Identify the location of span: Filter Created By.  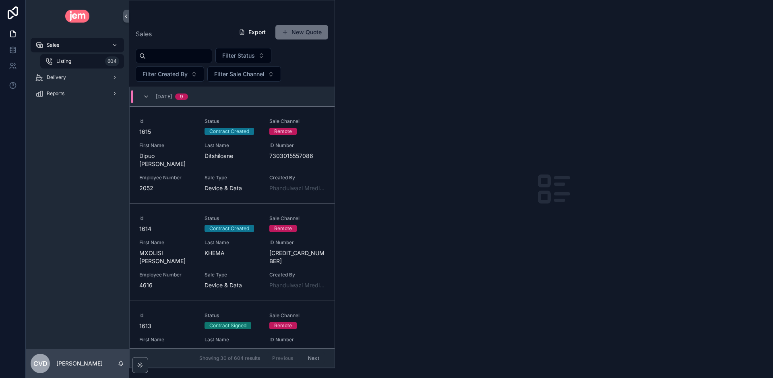
(165, 74).